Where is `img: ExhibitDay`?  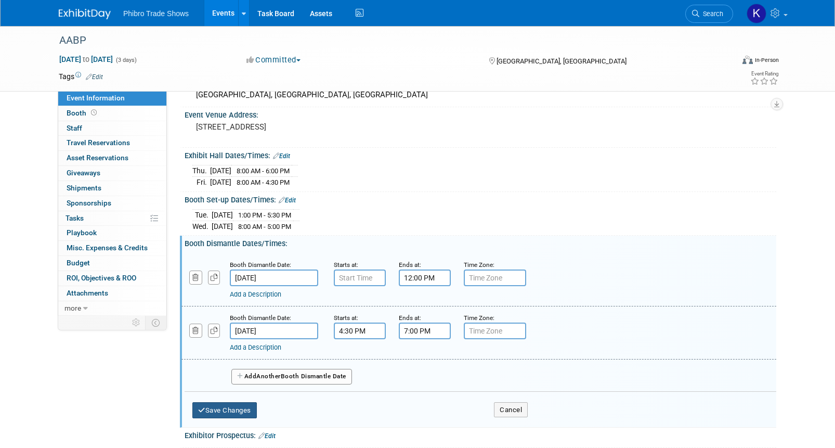
img: ExhibitDay is located at coordinates (85, 14).